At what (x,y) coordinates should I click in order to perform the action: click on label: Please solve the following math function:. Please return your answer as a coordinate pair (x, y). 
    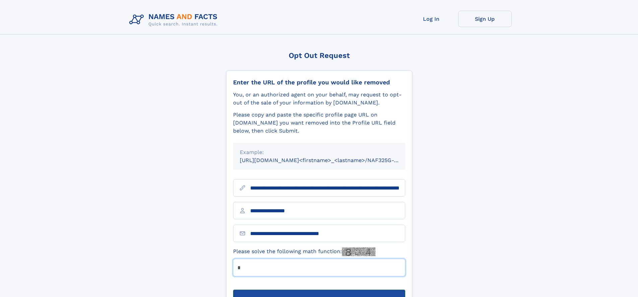
    Looking at the image, I should click on (304, 252).